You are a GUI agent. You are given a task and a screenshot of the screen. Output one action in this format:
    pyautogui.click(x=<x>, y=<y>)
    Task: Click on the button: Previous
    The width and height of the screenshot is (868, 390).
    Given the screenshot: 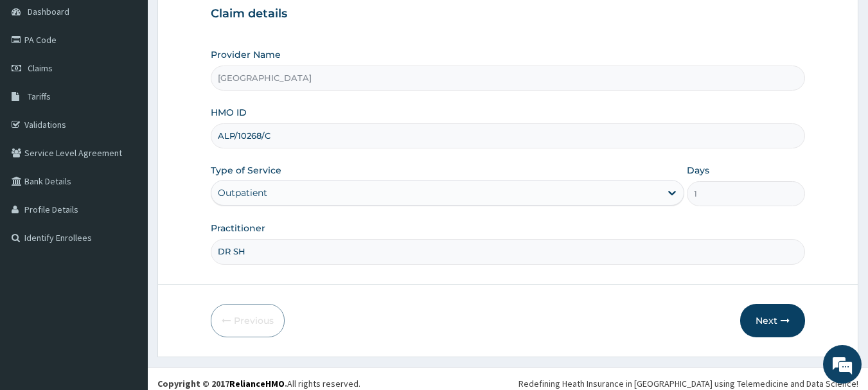 What is the action you would take?
    pyautogui.click(x=247, y=321)
    